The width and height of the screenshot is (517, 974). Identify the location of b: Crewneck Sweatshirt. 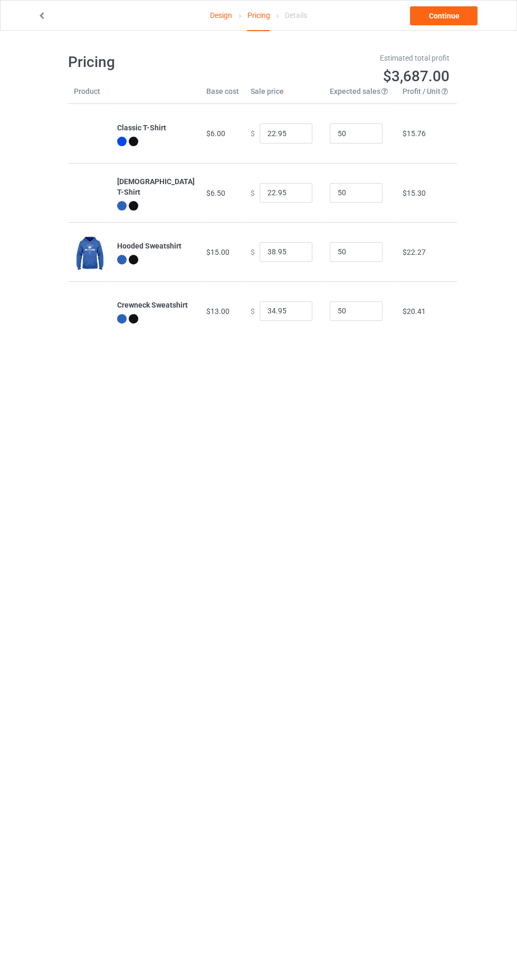
(153, 305).